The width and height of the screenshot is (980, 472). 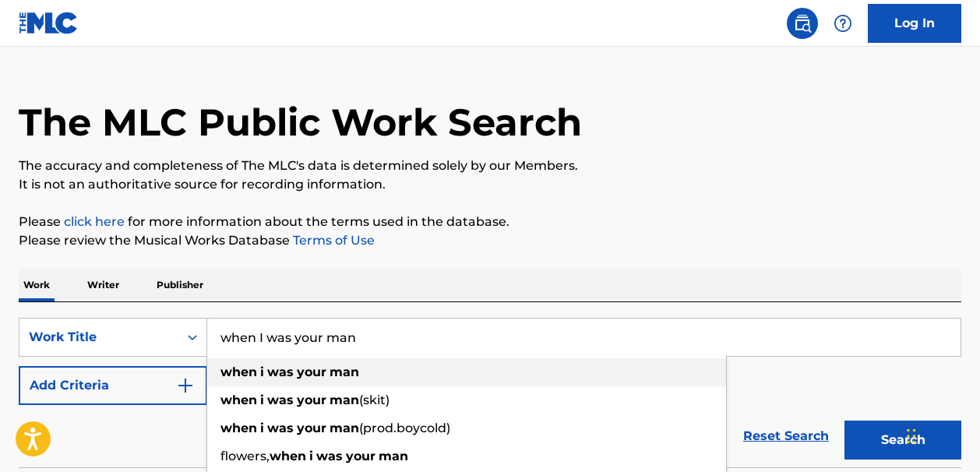 I want to click on img: search, so click(x=802, y=23).